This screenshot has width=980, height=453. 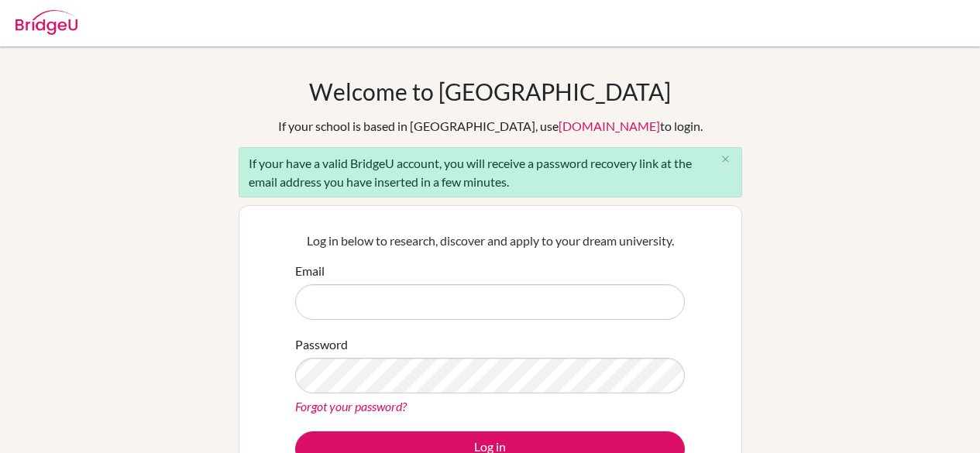 I want to click on p: Log in below to research, discover and apply to your dream university., so click(x=490, y=241).